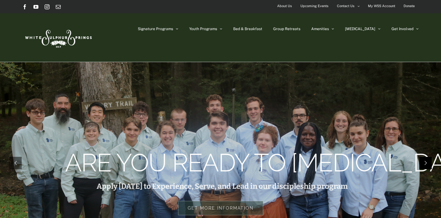  Describe the element at coordinates (405, 29) in the screenshot. I see `a: Get Involved` at that location.